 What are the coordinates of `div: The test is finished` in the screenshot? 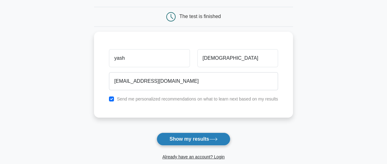 It's located at (200, 16).